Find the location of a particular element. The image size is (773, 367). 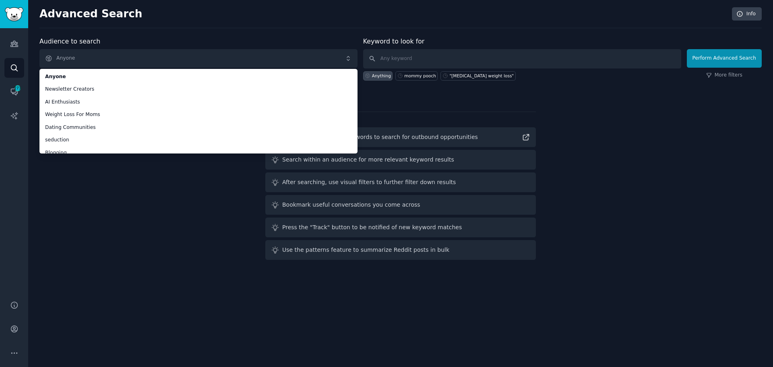

a: Info is located at coordinates (747, 14).